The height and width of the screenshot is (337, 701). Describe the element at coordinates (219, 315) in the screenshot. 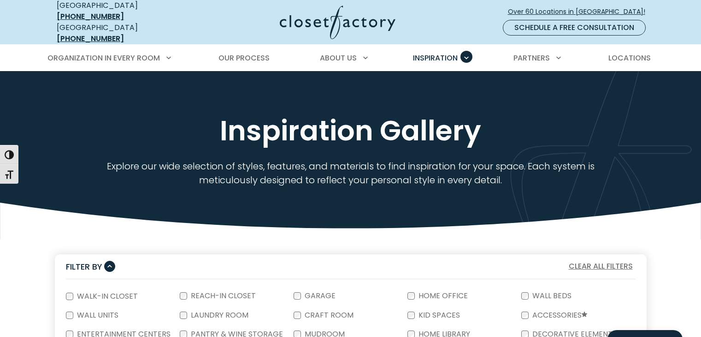

I see `label: Laundry Room` at that location.